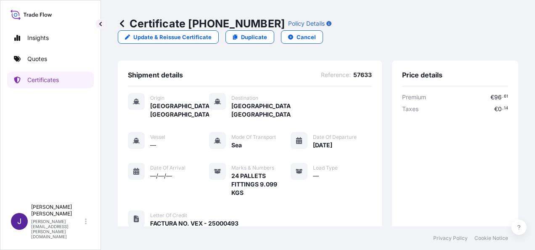 The width and height of the screenshot is (535, 250). What do you see at coordinates (43, 80) in the screenshot?
I see `p: Certificates` at bounding box center [43, 80].